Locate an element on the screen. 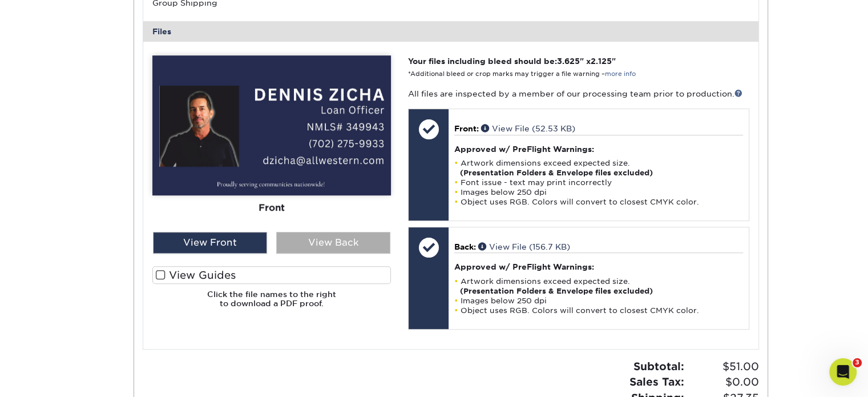 The width and height of the screenshot is (868, 397). span: 3 is located at coordinates (857, 363).